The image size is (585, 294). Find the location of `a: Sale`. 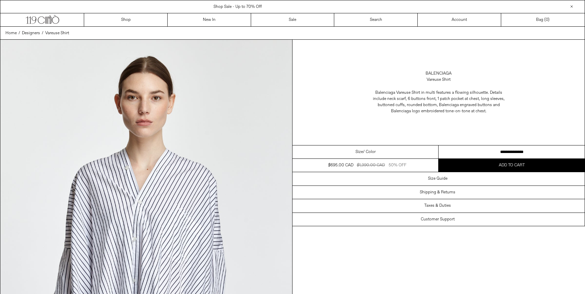

a: Sale is located at coordinates (293, 20).